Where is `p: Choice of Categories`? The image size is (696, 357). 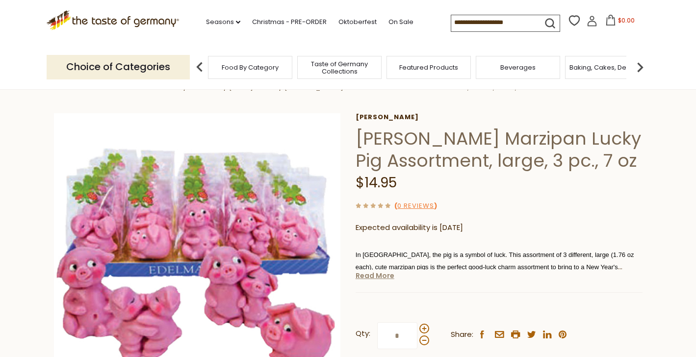 p: Choice of Categories is located at coordinates (118, 67).